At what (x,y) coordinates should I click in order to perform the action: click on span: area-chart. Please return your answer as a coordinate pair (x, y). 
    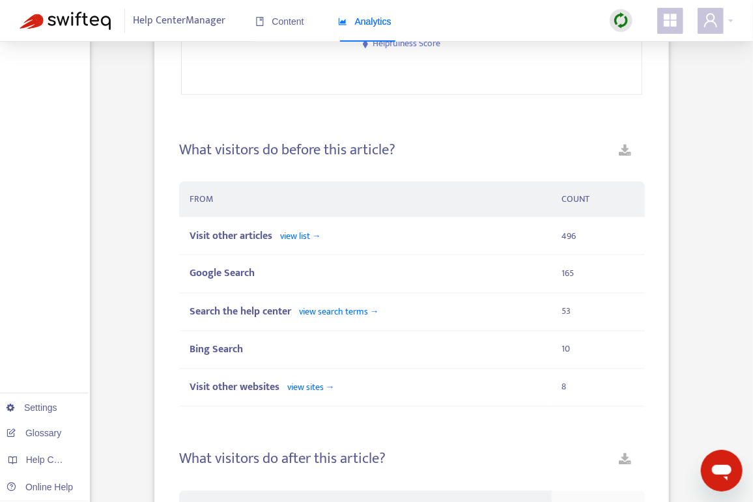
    Looking at the image, I should click on (342, 21).